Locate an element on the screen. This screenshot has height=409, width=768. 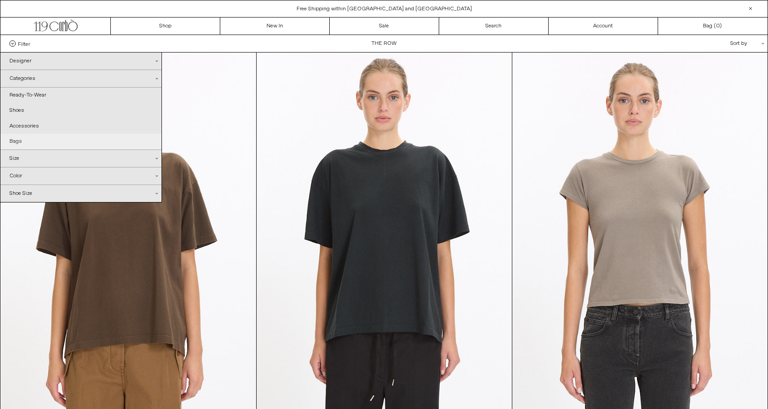
a: Accessories is located at coordinates (81, 126).